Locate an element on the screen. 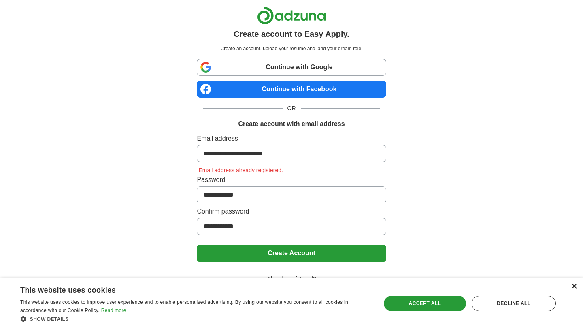 The height and width of the screenshot is (329, 583). span: OR is located at coordinates (291, 108).